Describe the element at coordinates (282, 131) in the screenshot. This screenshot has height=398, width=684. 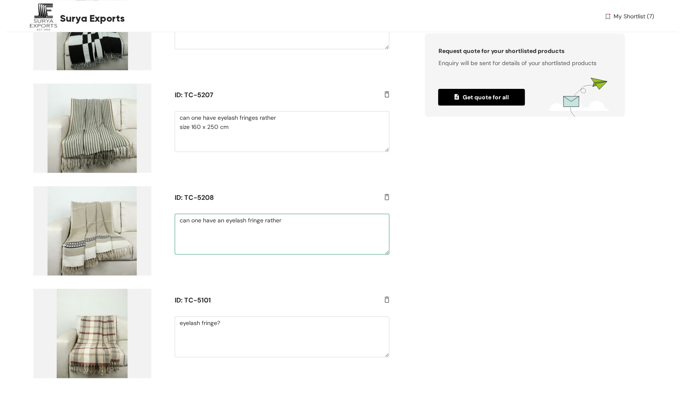
I see `textarea: can one have eyelash fringes rather size 160 x 250 cm` at that location.